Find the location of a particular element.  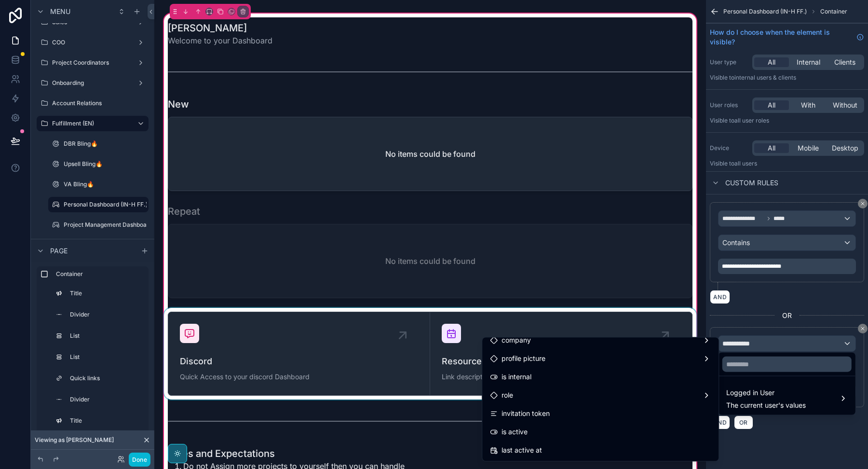

span: is internal is located at coordinates (516, 377).